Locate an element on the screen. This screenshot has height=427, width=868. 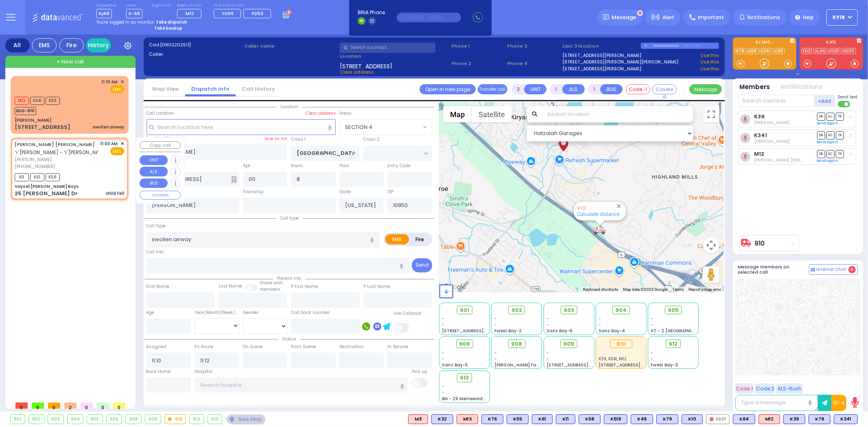
label: KJ EMS... is located at coordinates (764, 43).